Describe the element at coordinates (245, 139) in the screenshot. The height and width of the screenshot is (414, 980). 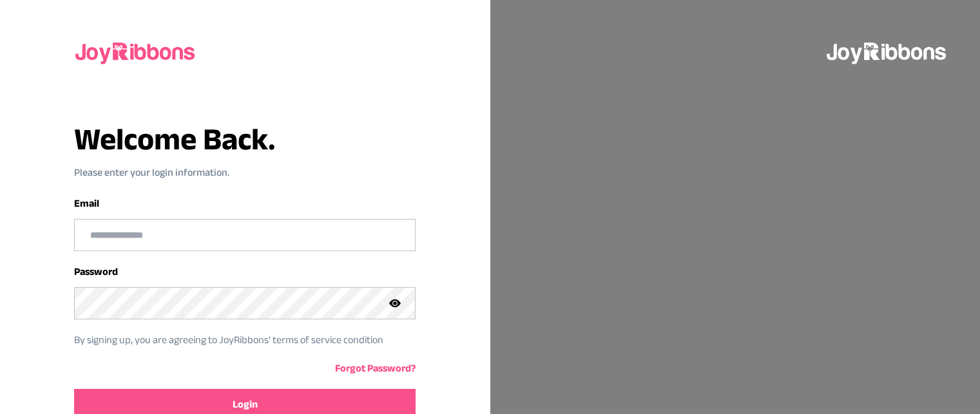
I see `h3: Welcome Back.` at that location.